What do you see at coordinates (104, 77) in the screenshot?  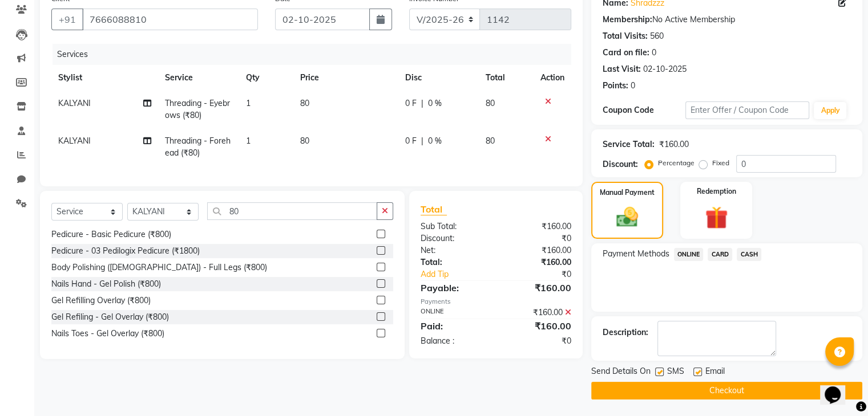 I see `th: Stylist` at bounding box center [104, 77].